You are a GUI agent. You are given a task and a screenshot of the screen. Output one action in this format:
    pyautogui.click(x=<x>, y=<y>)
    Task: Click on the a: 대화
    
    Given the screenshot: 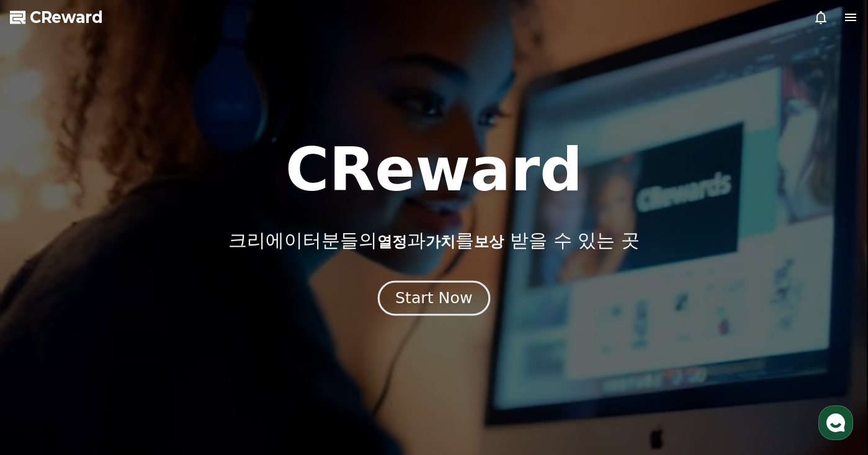 What is the action you would take?
    pyautogui.click(x=121, y=368)
    